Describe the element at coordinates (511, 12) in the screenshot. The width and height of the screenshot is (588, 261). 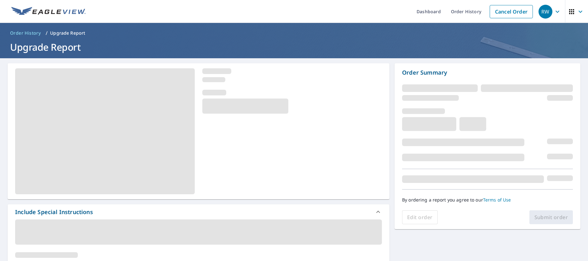
I see `a: Cancel Order` at that location.